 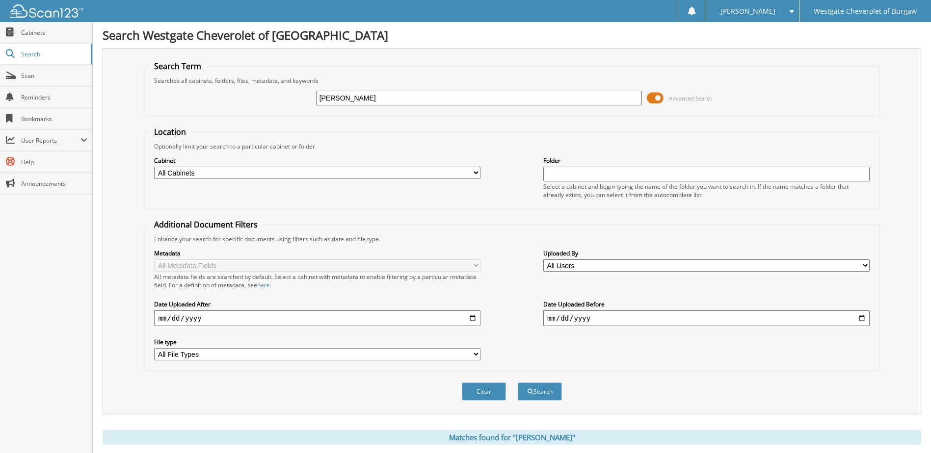 What do you see at coordinates (263, 285) in the screenshot?
I see `a: here` at bounding box center [263, 285].